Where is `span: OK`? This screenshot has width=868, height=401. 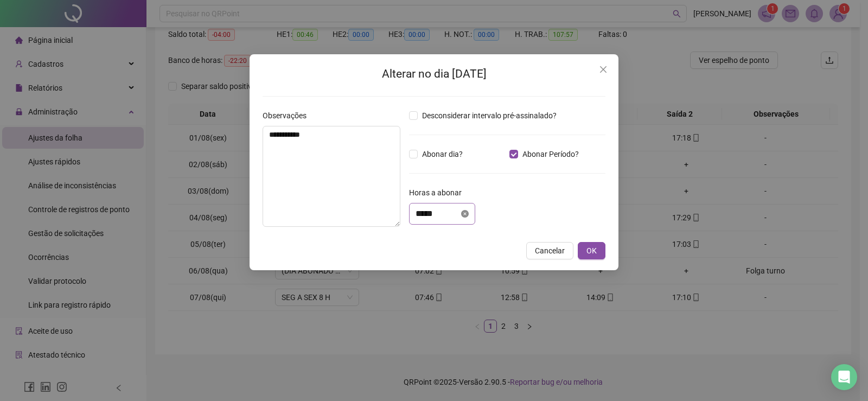 span: OK is located at coordinates (591, 251).